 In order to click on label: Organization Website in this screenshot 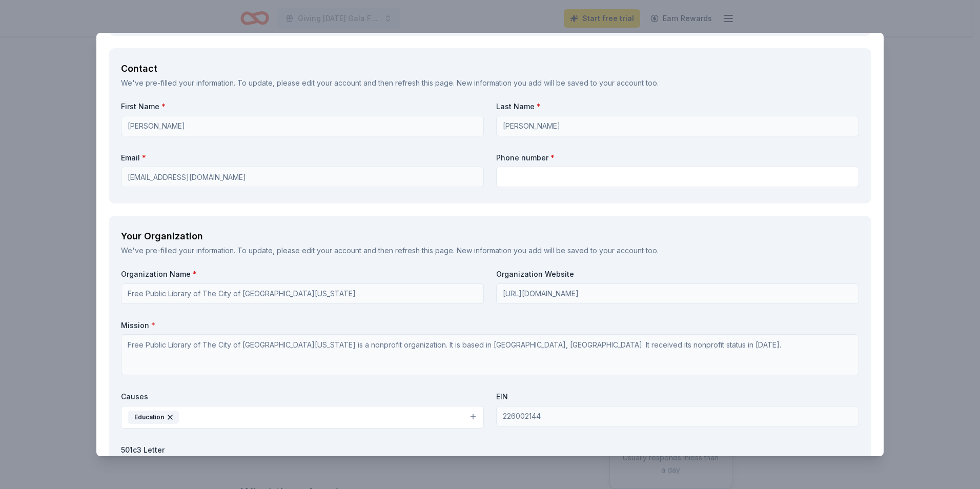, I will do `click(678, 275)`.